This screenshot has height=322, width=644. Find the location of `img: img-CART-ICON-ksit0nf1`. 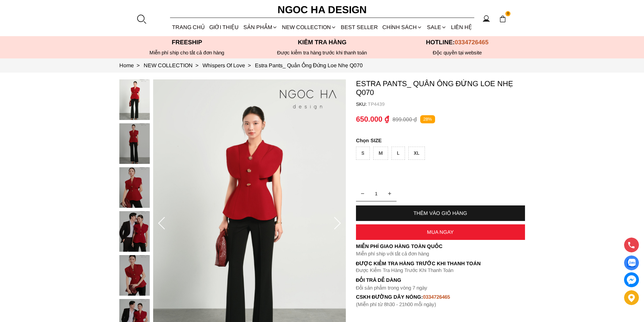

img: img-CART-ICON-ksit0nf1 is located at coordinates (502, 19).